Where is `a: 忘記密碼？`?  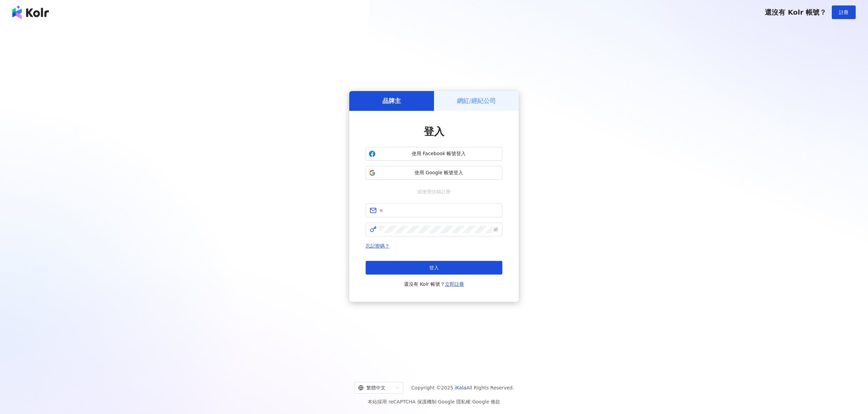
a: 忘記密碼？ is located at coordinates (377, 246).